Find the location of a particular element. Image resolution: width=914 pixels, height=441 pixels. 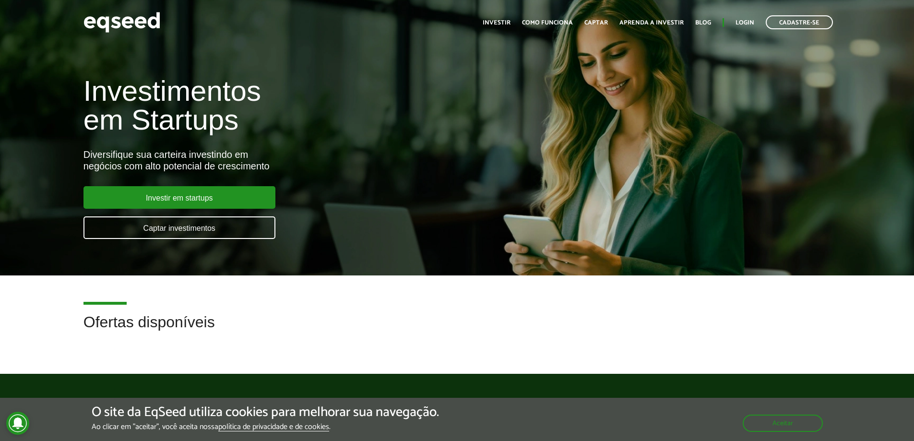

a: Cadastre-se is located at coordinates (799, 22).